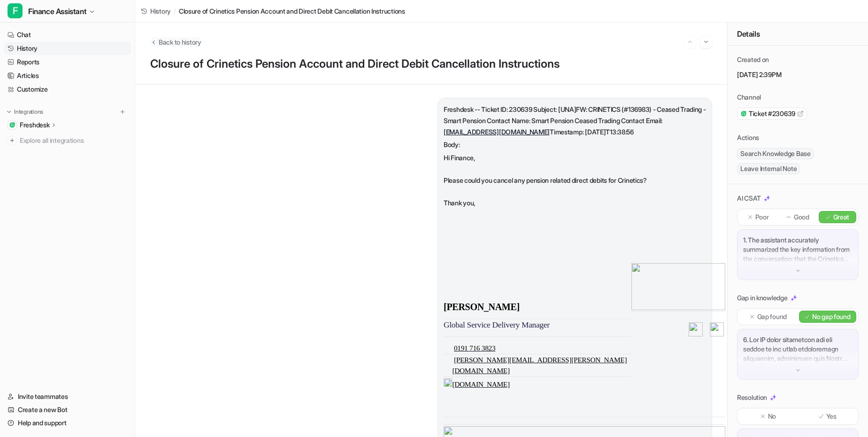 The image size is (868, 437). I want to click on p: Created on, so click(753, 60).